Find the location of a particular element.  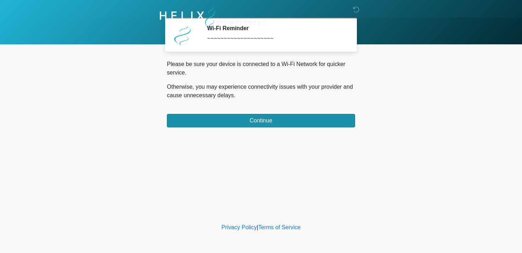

p: Otherwise, you may experience connectivity issues with your provider and cause unnecessary delays is located at coordinates (261, 91).